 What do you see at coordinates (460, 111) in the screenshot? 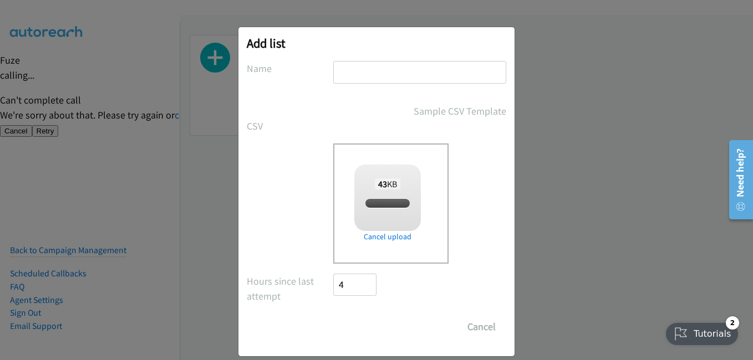
I see `a: Sample CSV Template` at bounding box center [460, 111].